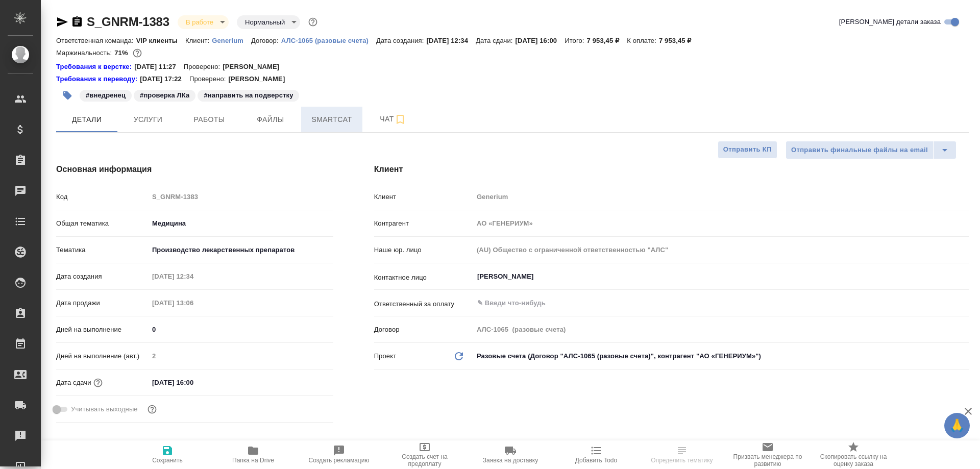  What do you see at coordinates (98, 383) in the screenshot?
I see `button: Если добавить услуги и заполнить их объемом, то дата рассчитается автоматически` at bounding box center [98, 383].